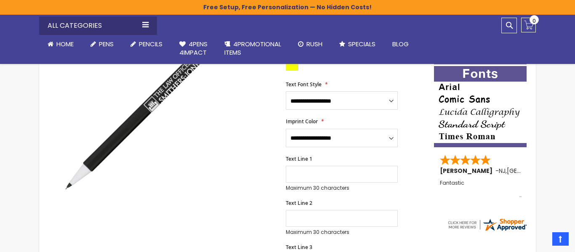 This screenshot has height=252, width=575. Describe the element at coordinates (102, 44) in the screenshot. I see `a: Pens` at that location.